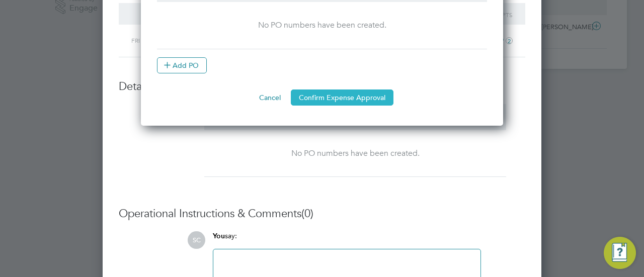 The height and width of the screenshot is (277, 644). What do you see at coordinates (322, 87) in the screenshot?
I see `h3: Details` at bounding box center [322, 87].